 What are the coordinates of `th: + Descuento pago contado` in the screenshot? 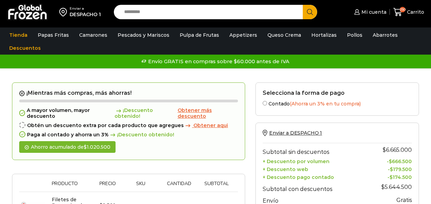 It's located at (317, 176).